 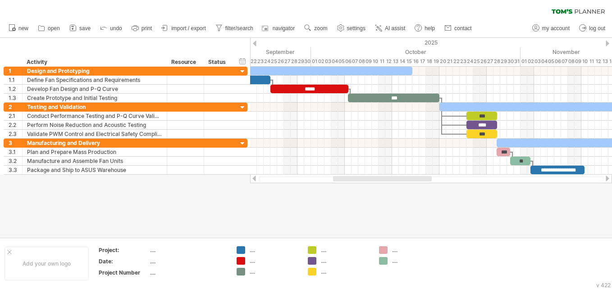 I want to click on span: contact, so click(x=463, y=28).